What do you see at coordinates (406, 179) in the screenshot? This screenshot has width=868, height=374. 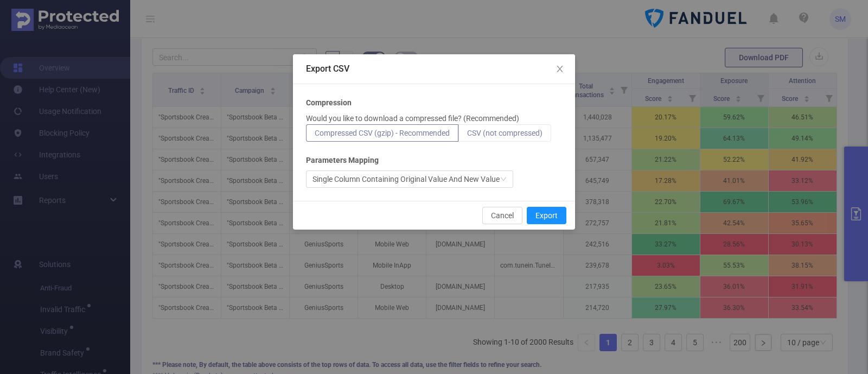 I see `div: Single Column Containing Original Value And New Value` at bounding box center [406, 179].